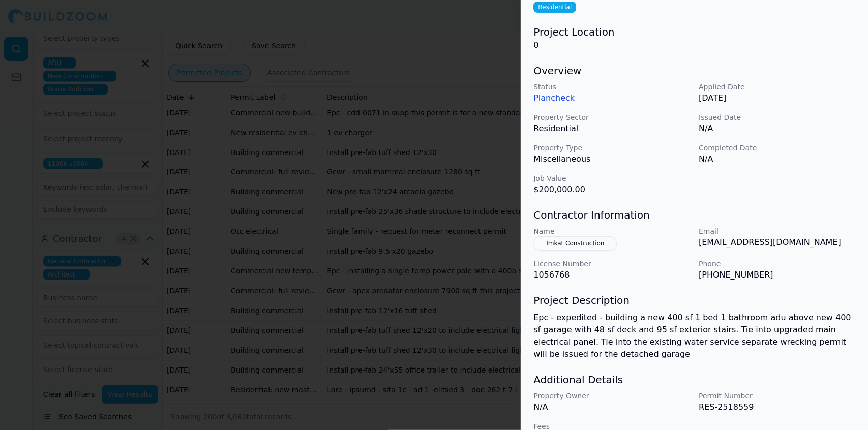  I want to click on p: Miscellaneous, so click(612, 159).